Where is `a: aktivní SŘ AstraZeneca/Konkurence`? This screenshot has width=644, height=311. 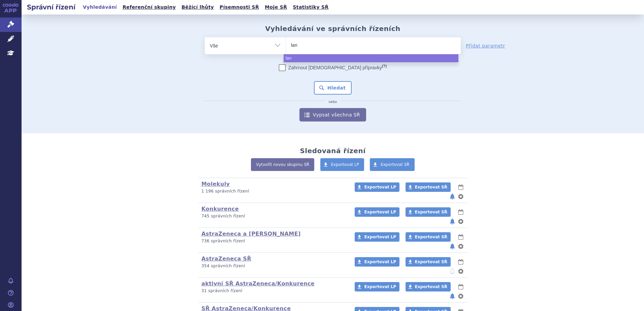 a: aktivní SŘ AstraZeneca/Konkurence is located at coordinates (258, 284).